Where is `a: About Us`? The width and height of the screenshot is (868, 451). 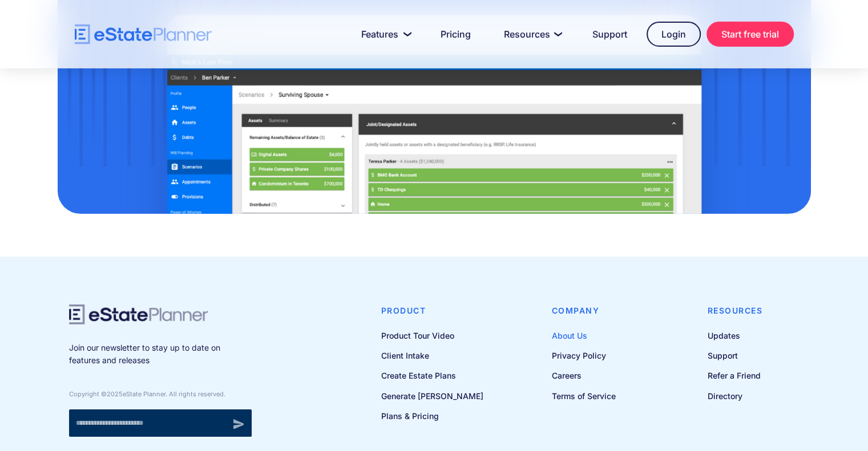 a: About Us is located at coordinates (584, 335).